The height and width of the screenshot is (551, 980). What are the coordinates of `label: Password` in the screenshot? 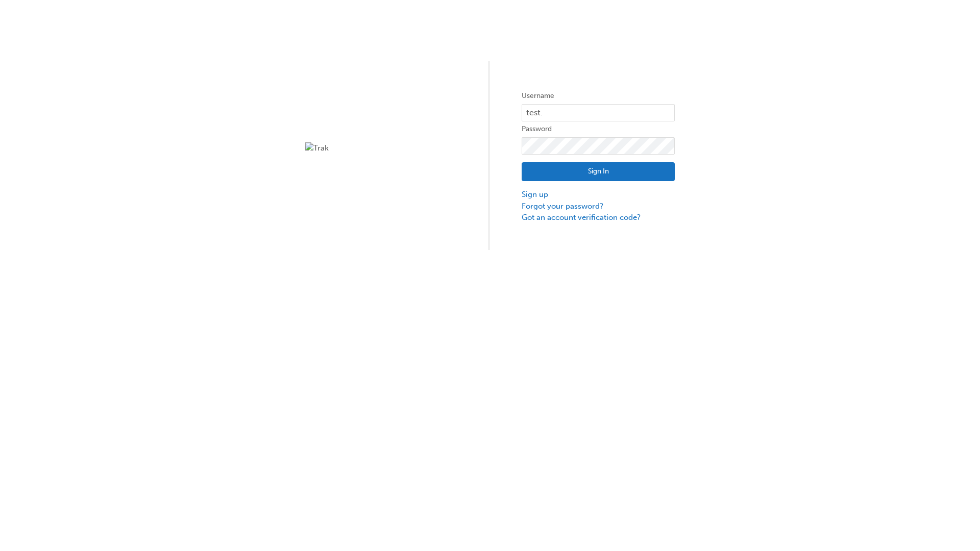 It's located at (598, 129).